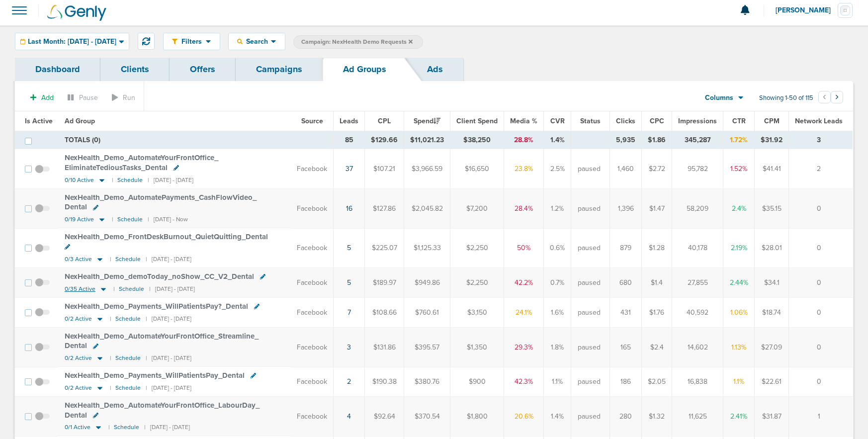 Image resolution: width=868 pixels, height=439 pixels. What do you see at coordinates (557, 169) in the screenshot?
I see `td: 2.5%` at bounding box center [557, 169].